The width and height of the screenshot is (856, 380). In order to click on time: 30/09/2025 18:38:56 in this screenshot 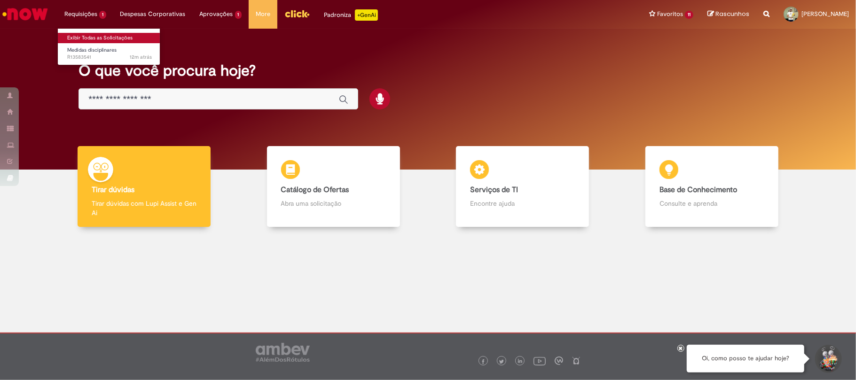, I will do `click(141, 57)`.